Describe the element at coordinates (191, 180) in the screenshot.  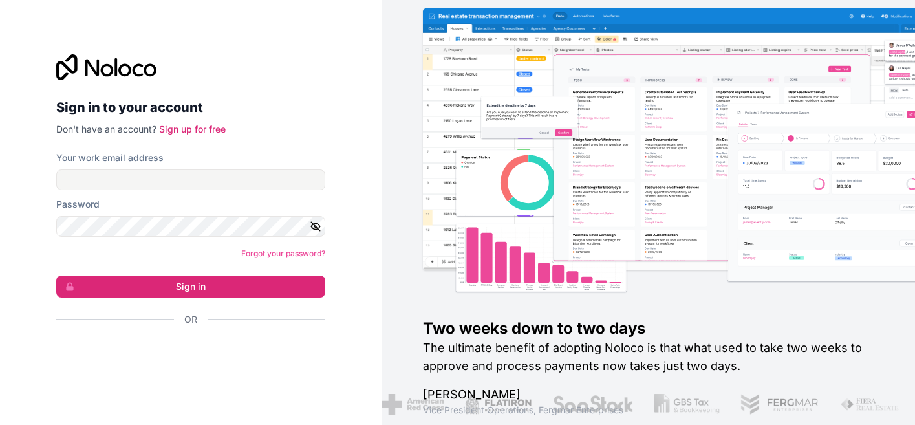
I see `input: Email address` at that location.